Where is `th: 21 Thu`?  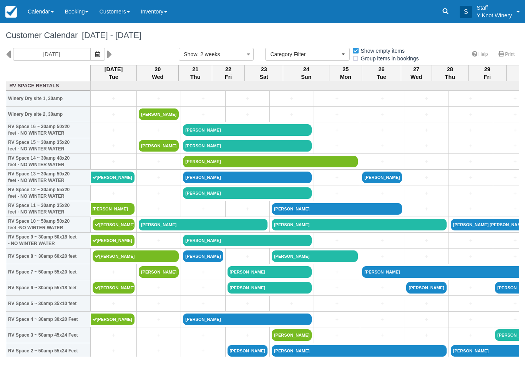 th: 21 Thu is located at coordinates (195, 73).